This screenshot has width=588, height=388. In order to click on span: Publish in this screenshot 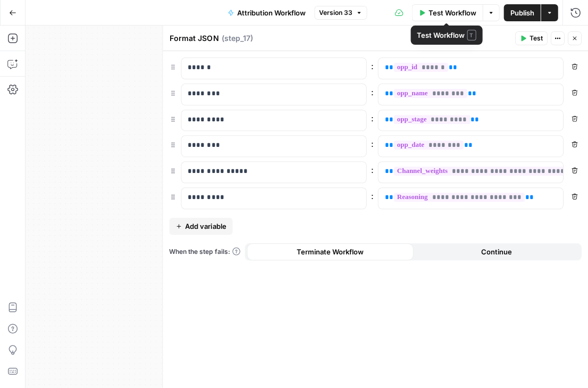, I will do `click(521, 13)`.